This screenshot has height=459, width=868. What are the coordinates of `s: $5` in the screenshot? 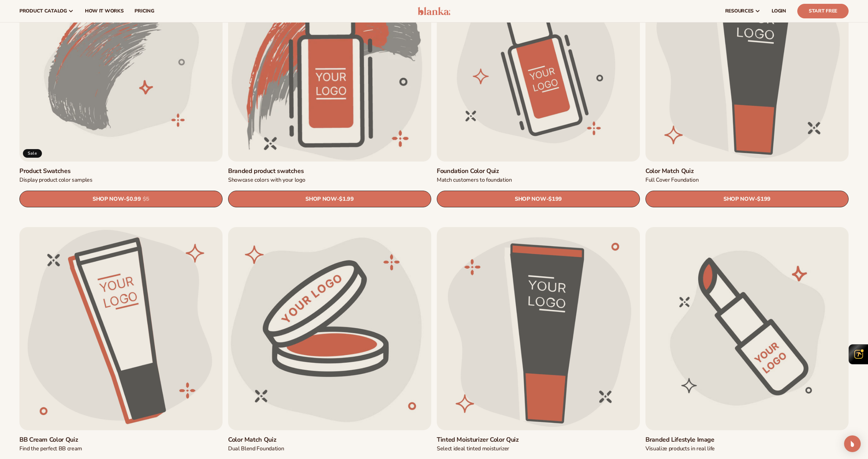 It's located at (146, 199).